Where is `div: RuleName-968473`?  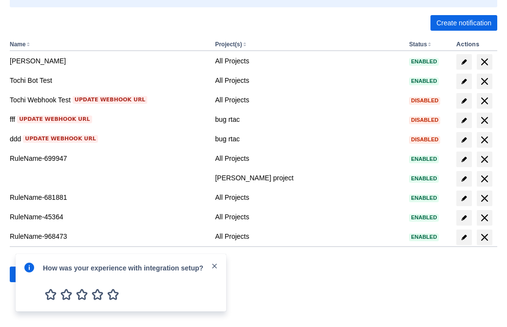
div: RuleName-968473 is located at coordinates (108, 236).